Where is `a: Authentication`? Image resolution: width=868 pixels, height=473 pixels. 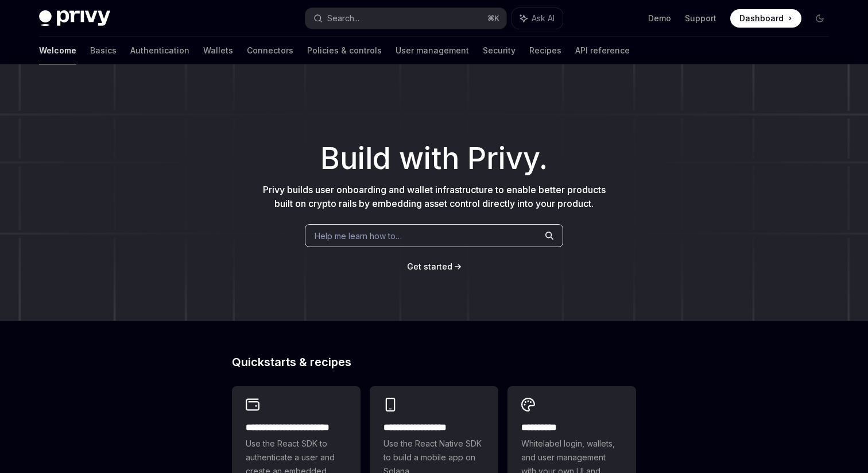 a: Authentication is located at coordinates (160, 51).